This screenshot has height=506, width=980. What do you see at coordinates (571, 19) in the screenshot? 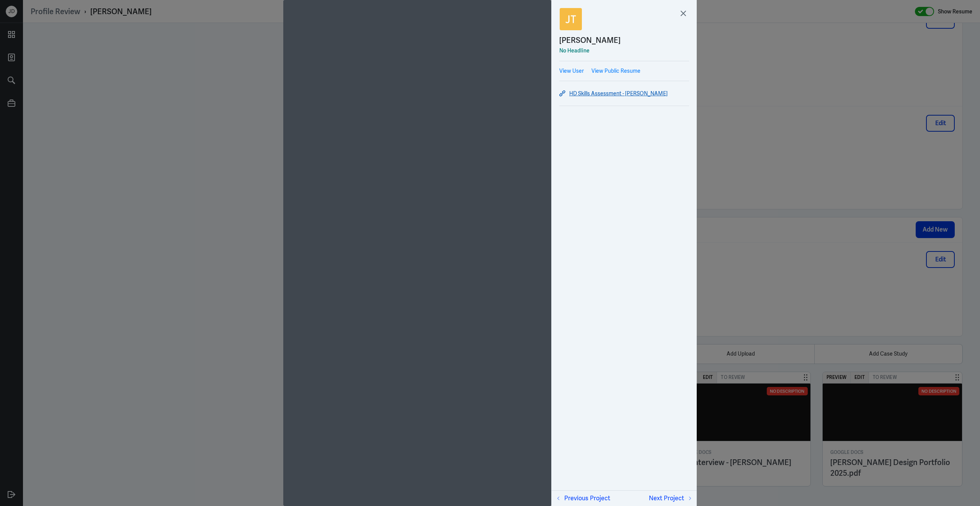
I see `img: Jeremy Tirtokusumo` at bounding box center [571, 19].